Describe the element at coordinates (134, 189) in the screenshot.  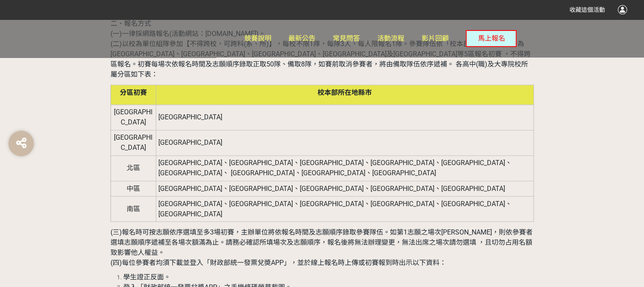
I see `span: 中區` at that location.